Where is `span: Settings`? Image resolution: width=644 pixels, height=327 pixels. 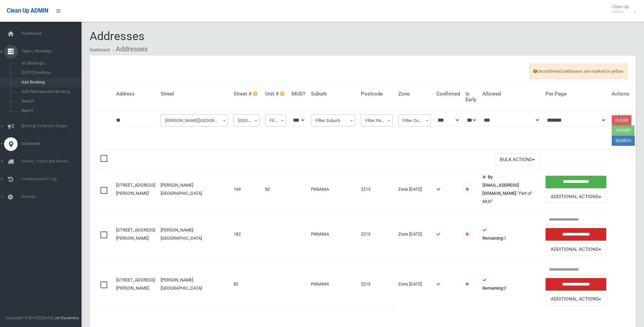
span: Settings is located at coordinates (53, 197).